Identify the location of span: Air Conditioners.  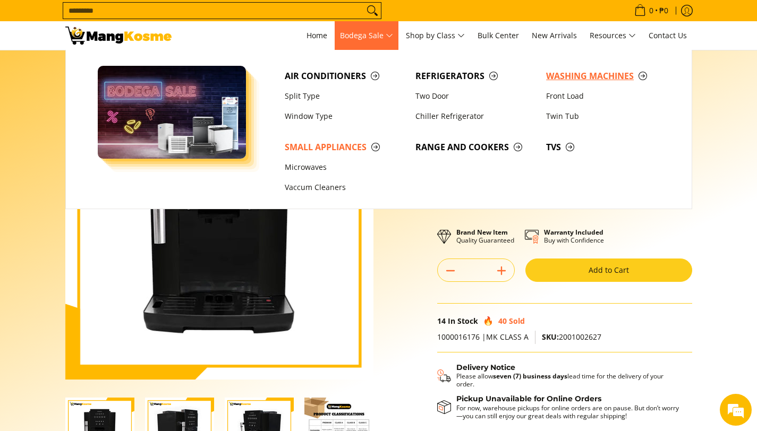
(345, 76).